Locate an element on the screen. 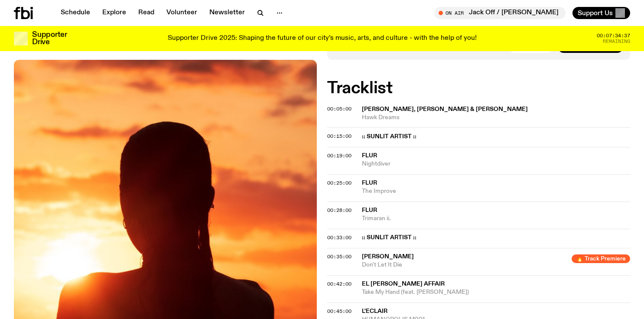 The height and width of the screenshot is (319, 644). span: 🔥 Track Premiere is located at coordinates (601, 259).